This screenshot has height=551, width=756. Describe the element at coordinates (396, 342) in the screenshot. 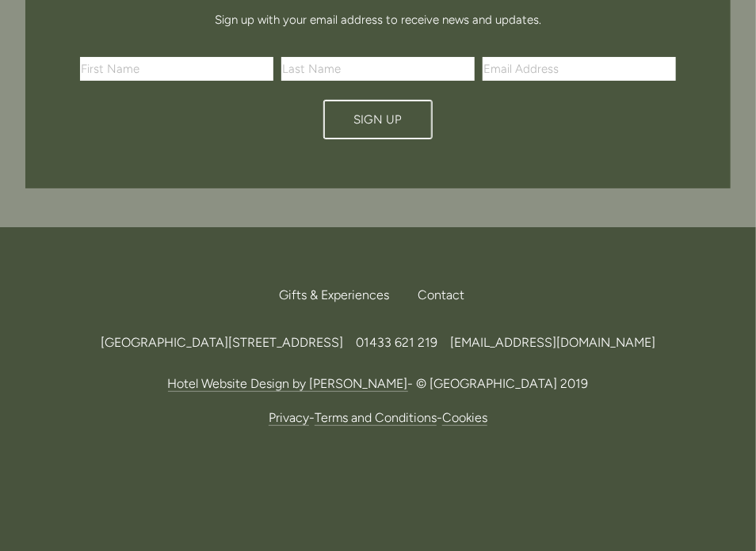

I see `span: 01433 621 219` at that location.